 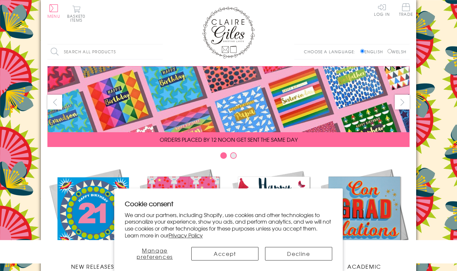 I want to click on a: Birthdays, so click(x=274, y=219).